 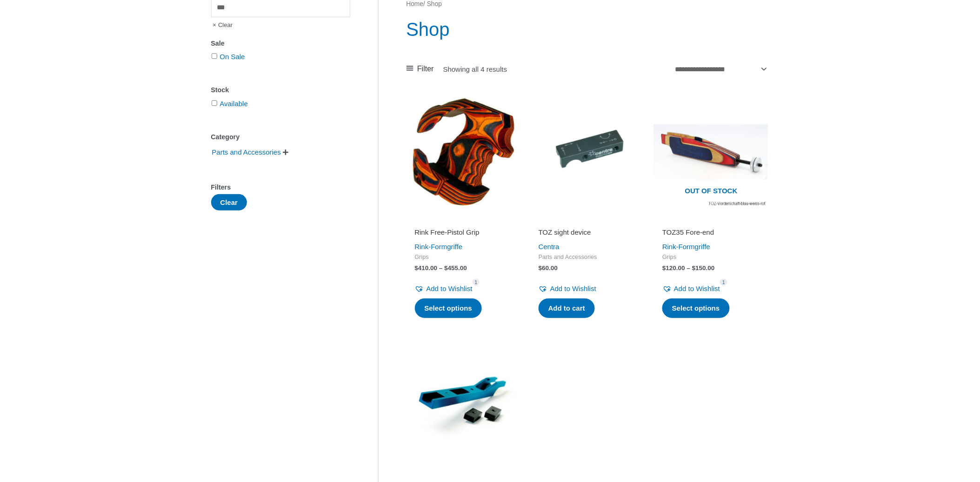 I want to click on h1: Shop, so click(x=587, y=30).